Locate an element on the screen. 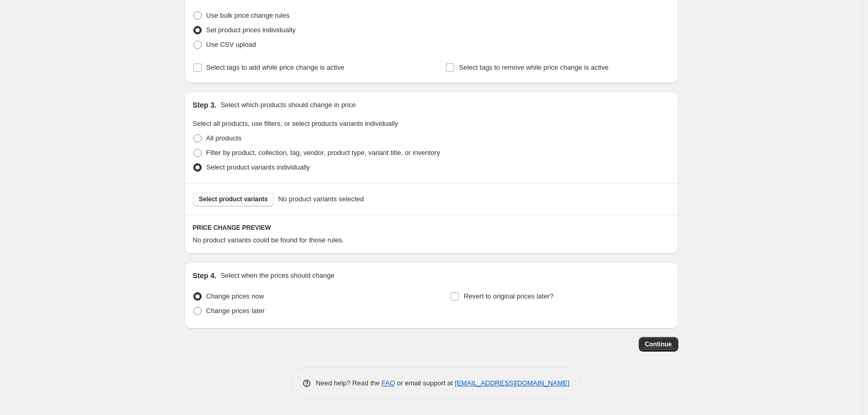  span: Select all products, use filters, or select products variants individually is located at coordinates (295, 123).